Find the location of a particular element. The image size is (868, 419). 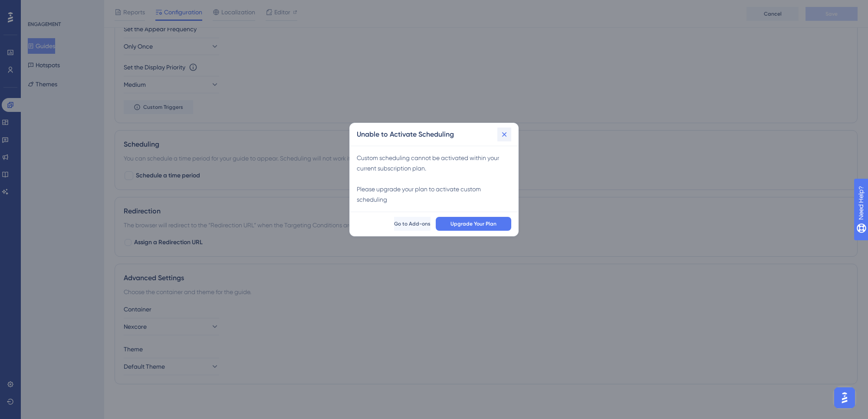

span: Go to Add-ons is located at coordinates (412, 224).